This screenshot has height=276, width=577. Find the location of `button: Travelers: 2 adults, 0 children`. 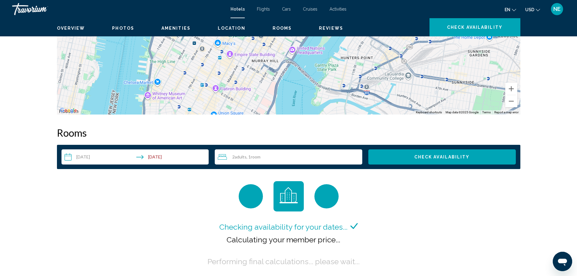

button: Travelers: 2 adults, 0 children is located at coordinates (288, 157).